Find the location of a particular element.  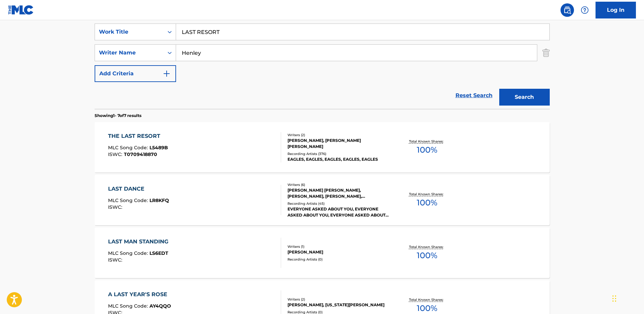

form: Search Form is located at coordinates (322, 66).